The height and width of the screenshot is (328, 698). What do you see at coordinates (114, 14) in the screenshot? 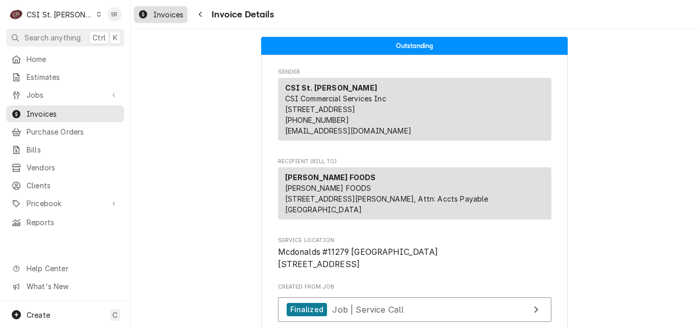
I see `div: Stephani Roth's Avatar` at bounding box center [114, 14].